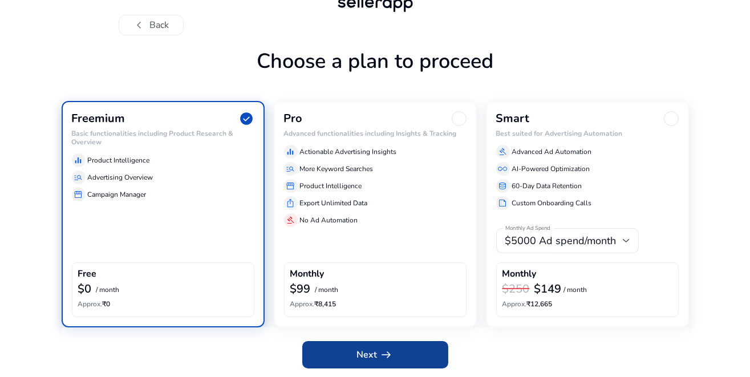 The width and height of the screenshot is (750, 377). What do you see at coordinates (503, 169) in the screenshot?
I see `span: all_inclusive` at bounding box center [503, 169].